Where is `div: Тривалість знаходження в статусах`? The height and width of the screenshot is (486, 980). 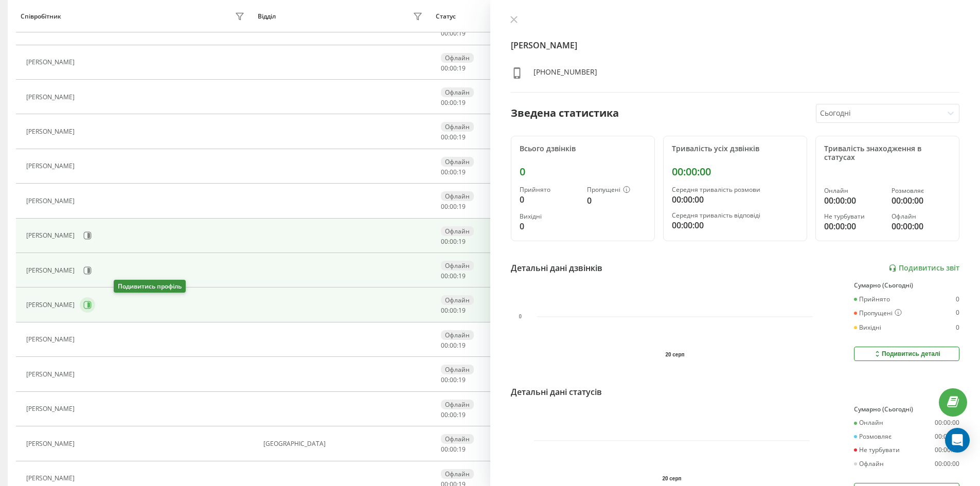 div: Тривалість знаходження в статусах is located at coordinates (888, 153).